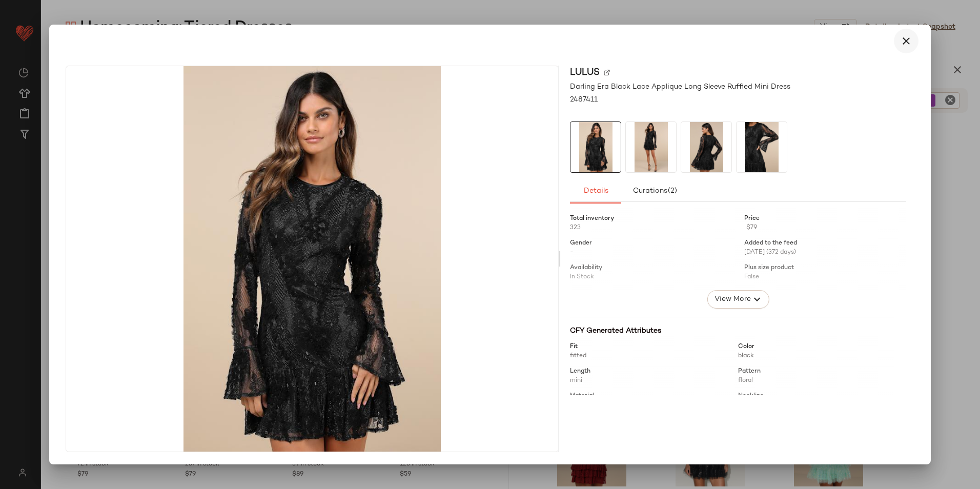  What do you see at coordinates (732, 300) in the screenshot?
I see `span: View More` at bounding box center [732, 300].